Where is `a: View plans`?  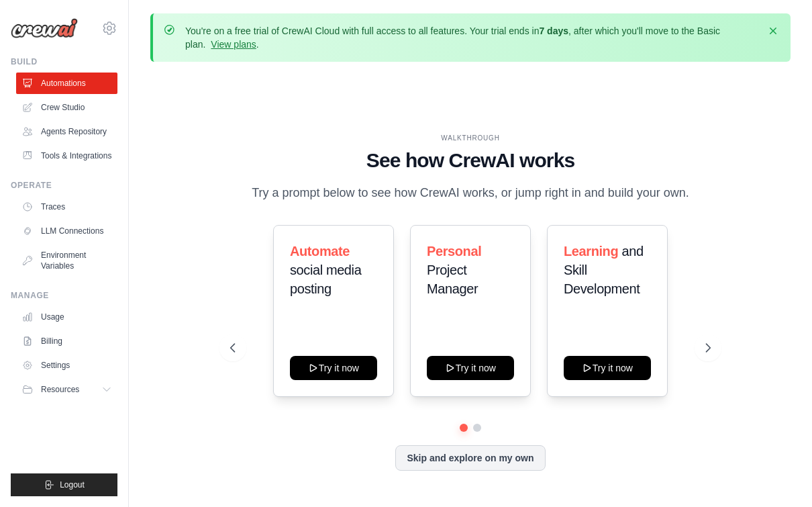
a: View plans is located at coordinates (233, 44).